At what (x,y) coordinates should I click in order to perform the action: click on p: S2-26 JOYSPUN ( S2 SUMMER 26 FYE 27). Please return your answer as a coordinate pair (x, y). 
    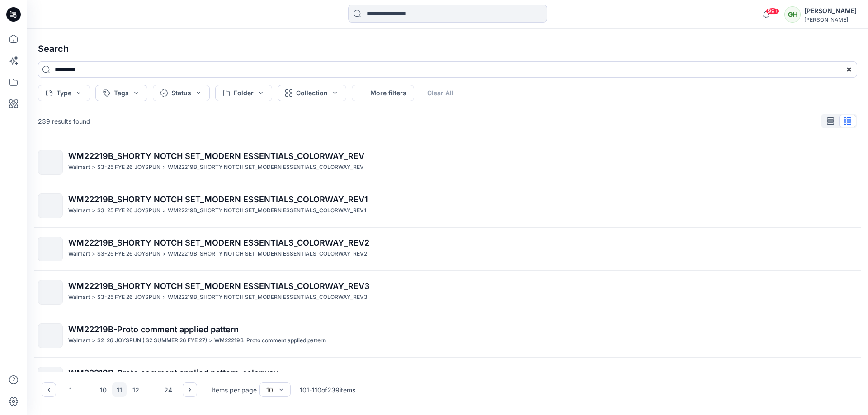
    Looking at the image, I should click on (152, 341).